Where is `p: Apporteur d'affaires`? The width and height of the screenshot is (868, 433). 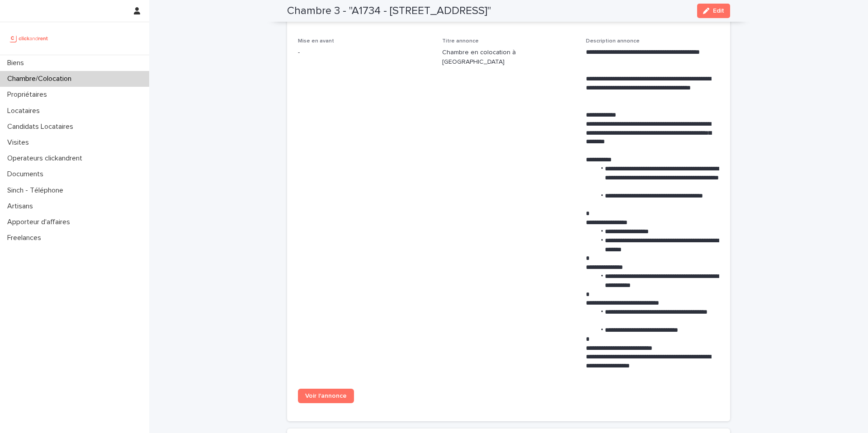 p: Apporteur d'affaires is located at coordinates (40, 222).